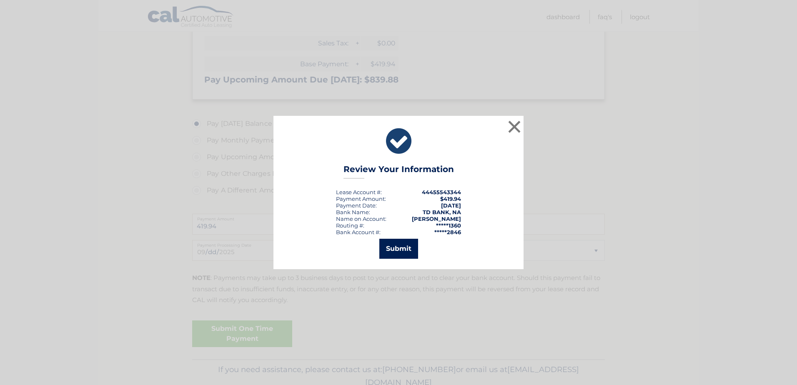 This screenshot has width=797, height=385. Describe the element at coordinates (442, 212) in the screenshot. I see `strong: TD BANK, NA` at that location.